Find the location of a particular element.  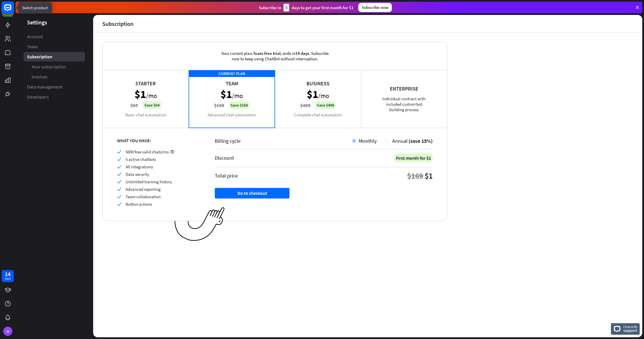

div: $1 is located at coordinates (429, 176).